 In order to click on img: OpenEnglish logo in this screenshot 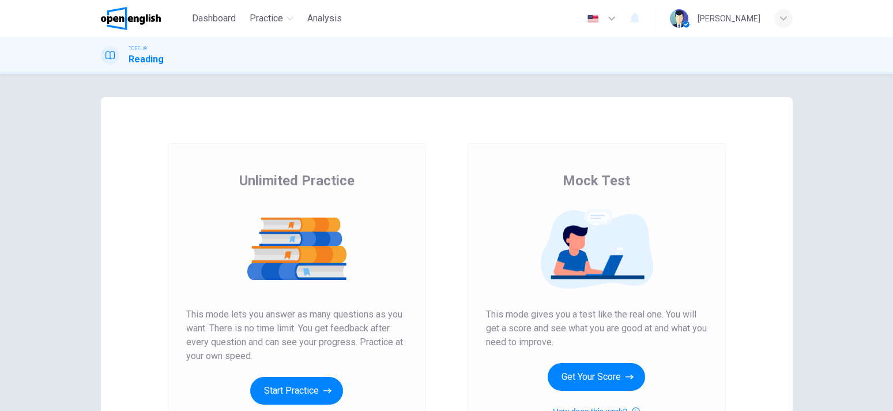, I will do `click(131, 18)`.